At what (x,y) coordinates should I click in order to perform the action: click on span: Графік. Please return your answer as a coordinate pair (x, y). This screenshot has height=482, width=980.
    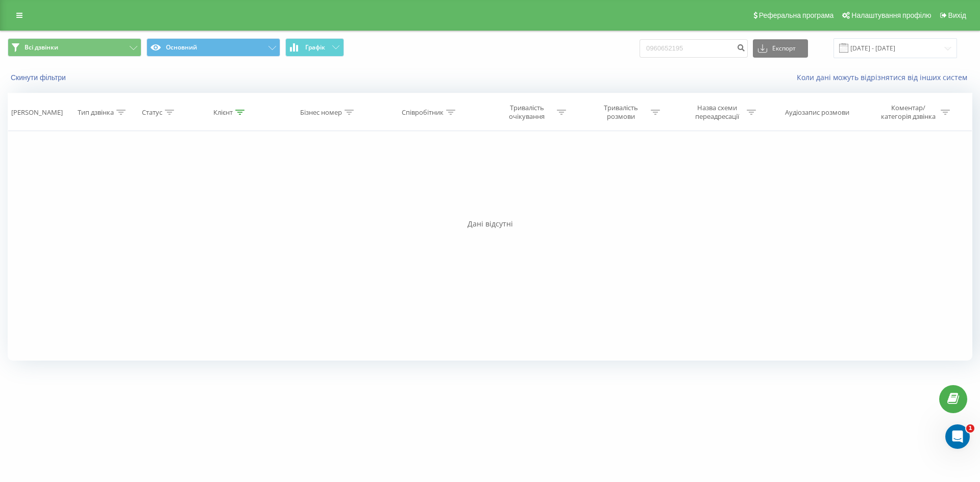
    Looking at the image, I should click on (315, 47).